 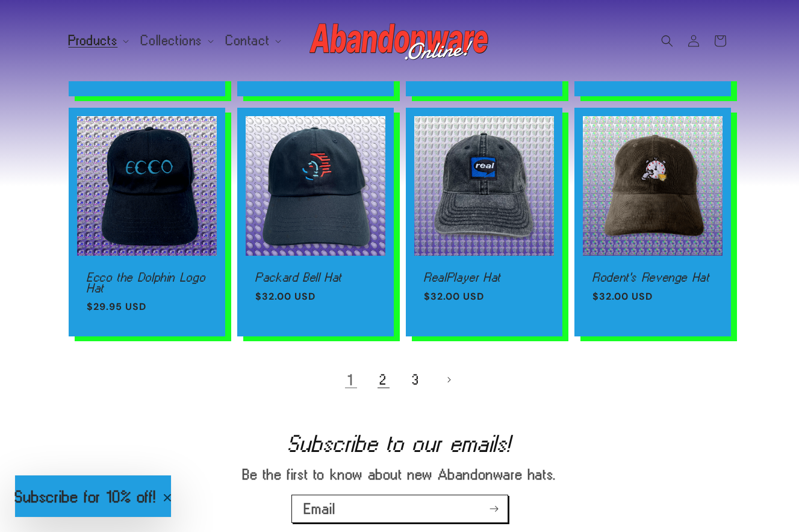 I want to click on a: Next page, so click(x=448, y=380).